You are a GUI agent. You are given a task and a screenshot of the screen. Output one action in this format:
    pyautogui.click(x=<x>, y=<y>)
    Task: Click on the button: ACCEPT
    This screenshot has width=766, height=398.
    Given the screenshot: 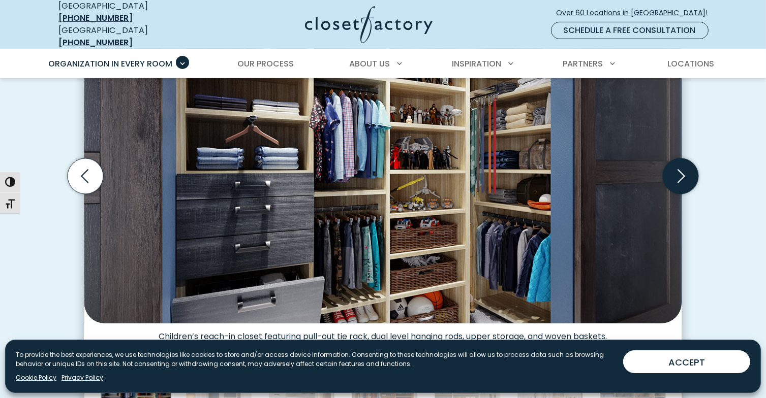 What is the action you would take?
    pyautogui.click(x=686, y=362)
    